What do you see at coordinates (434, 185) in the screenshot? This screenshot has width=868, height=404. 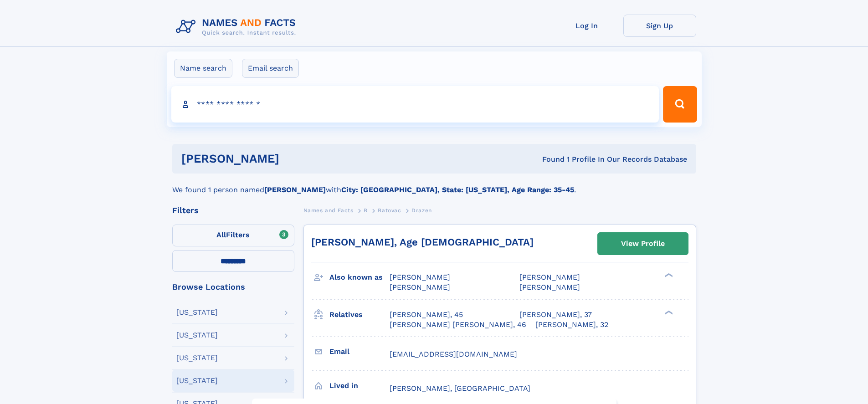 I see `div: We found 1 person named with .` at bounding box center [434, 185].